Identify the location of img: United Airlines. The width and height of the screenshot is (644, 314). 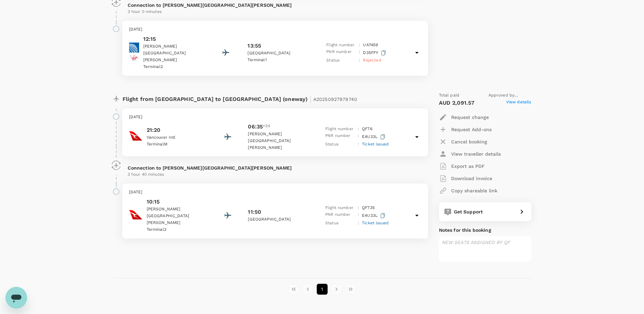
(134, 48).